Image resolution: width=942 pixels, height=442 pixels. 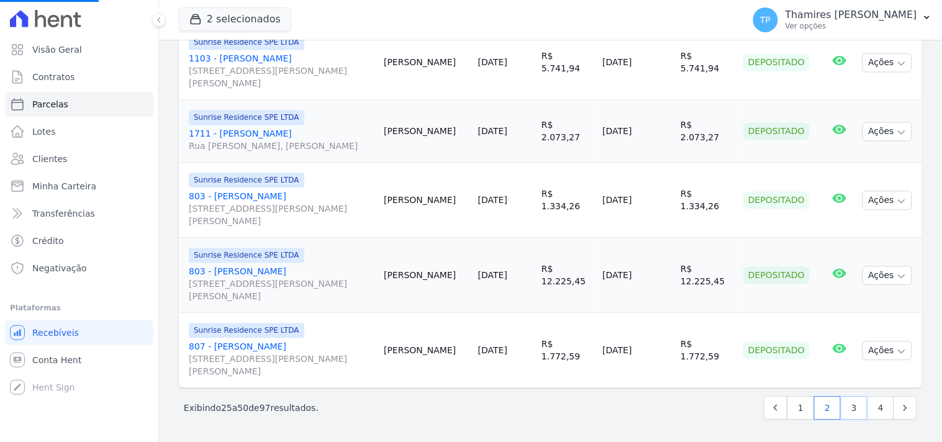 What do you see at coordinates (243, 408) in the screenshot?
I see `span: 50` at bounding box center [243, 408].